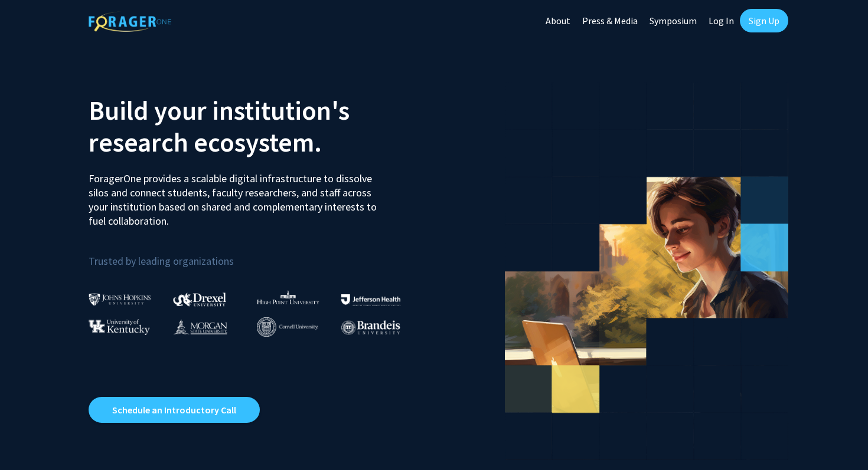 This screenshot has height=470, width=868. Describe the element at coordinates (200, 299) in the screenshot. I see `img: Drexel University` at that location.